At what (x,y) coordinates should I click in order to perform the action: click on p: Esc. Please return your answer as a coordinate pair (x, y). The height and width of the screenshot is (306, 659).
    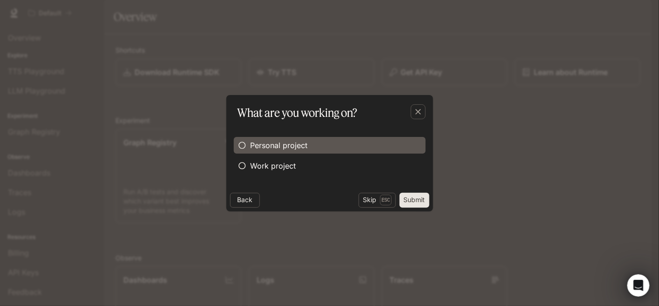
    Looking at the image, I should click on (386, 200).